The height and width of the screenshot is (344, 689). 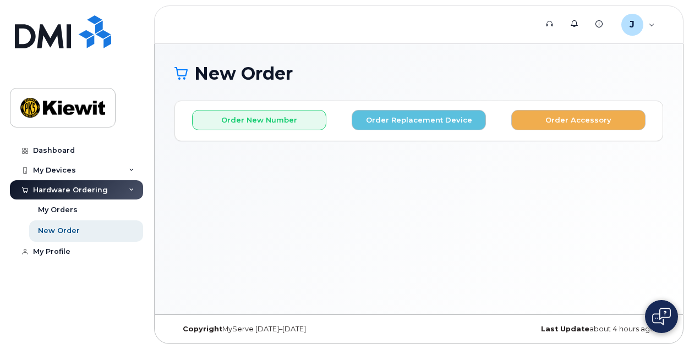 I want to click on button: Order Accessory, so click(x=578, y=120).